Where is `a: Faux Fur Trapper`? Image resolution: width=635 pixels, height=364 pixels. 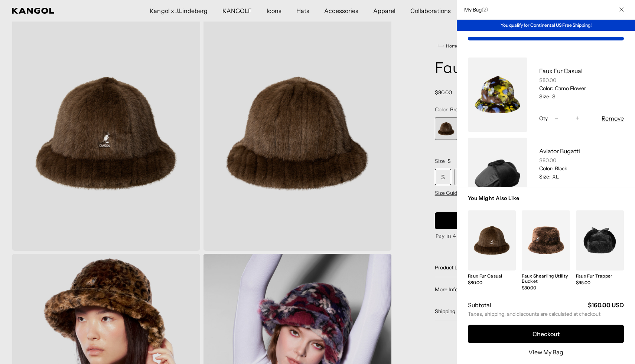 a: Faux Fur Trapper is located at coordinates (594, 276).